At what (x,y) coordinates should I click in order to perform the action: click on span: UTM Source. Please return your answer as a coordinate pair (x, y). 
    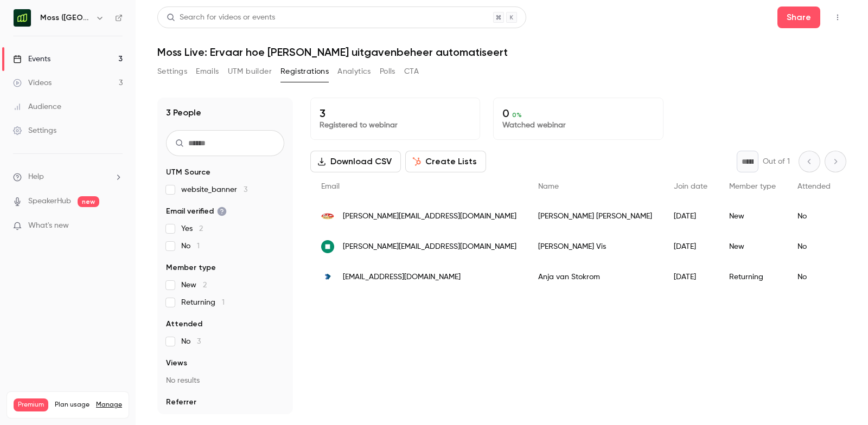
    Looking at the image, I should click on (188, 173).